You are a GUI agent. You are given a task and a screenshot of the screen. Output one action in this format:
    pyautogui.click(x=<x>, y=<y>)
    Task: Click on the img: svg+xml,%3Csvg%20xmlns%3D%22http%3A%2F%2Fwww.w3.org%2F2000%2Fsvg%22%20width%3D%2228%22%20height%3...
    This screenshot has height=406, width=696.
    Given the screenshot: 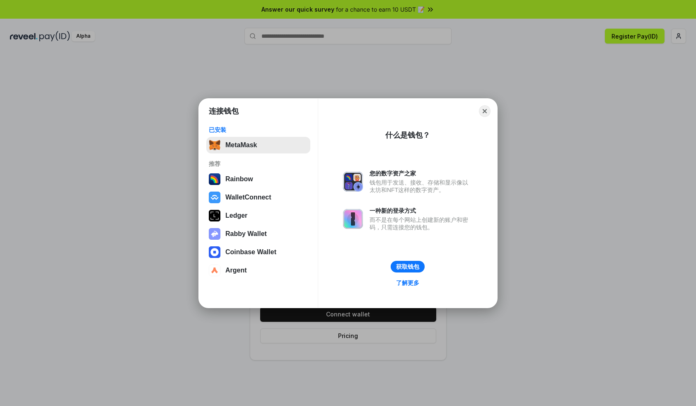 What is the action you would take?
    pyautogui.click(x=215, y=215)
    